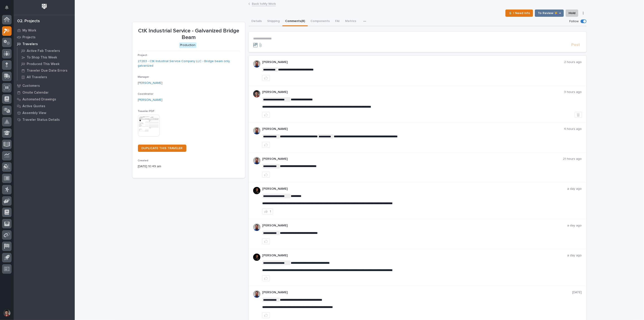 The image size is (644, 320). Describe the element at coordinates (44, 106) in the screenshot. I see `a: Active Quotes` at that location.